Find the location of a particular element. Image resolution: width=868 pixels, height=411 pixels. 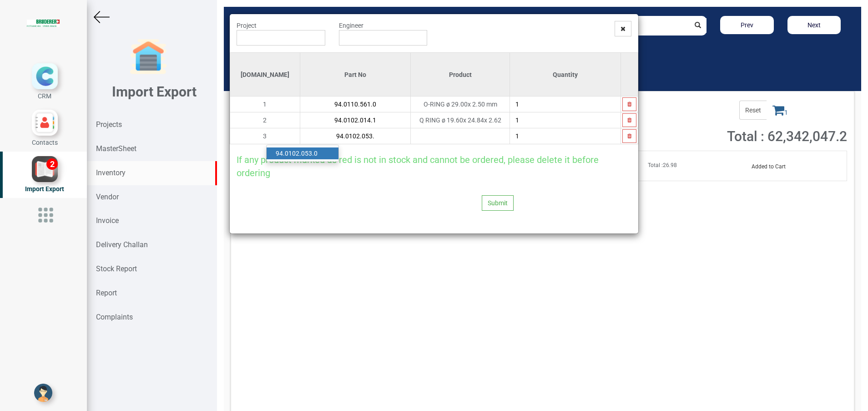

span: If any product marked as red is not in stock and cannot be ordered, please delete it before ordering is located at coordinates (418, 166).